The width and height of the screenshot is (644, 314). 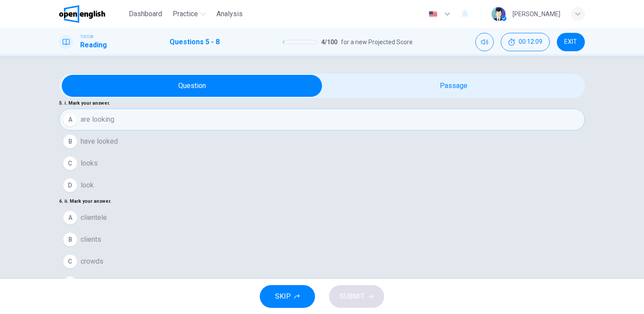 I want to click on button: Clooks, so click(x=322, y=163).